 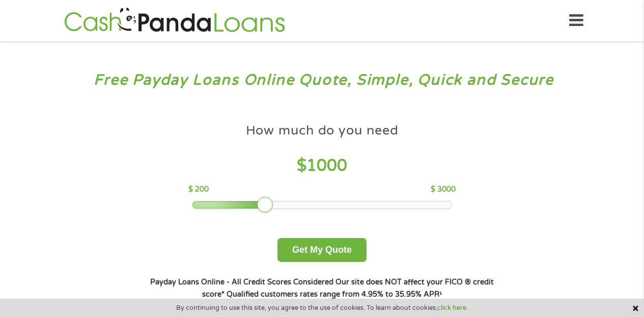 I want to click on strong: Qualified customers rates range from 4.95% to 35.95% APR¹, so click(x=334, y=294).